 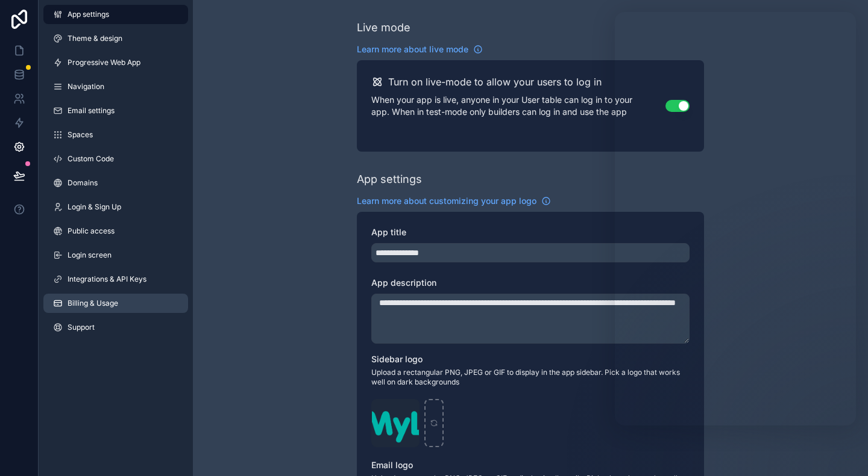 I want to click on a: Login screen, so click(x=116, y=255).